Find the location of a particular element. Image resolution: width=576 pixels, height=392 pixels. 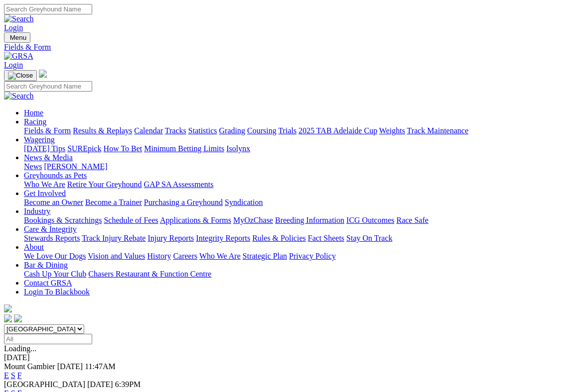

div: Racing is located at coordinates (298, 131).